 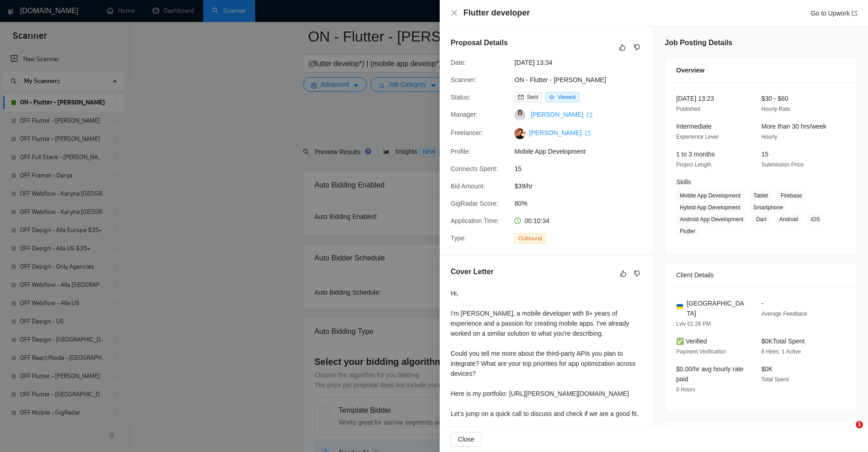 What do you see at coordinates (691, 341) in the screenshot?
I see `span: ✅ Verified` at bounding box center [691, 341].